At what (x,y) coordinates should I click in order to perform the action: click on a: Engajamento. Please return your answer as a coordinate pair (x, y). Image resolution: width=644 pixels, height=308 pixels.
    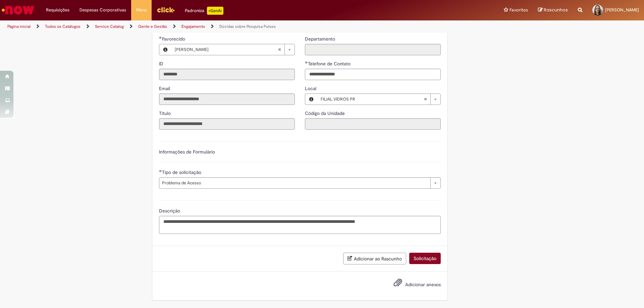
    Looking at the image, I should click on (193, 27).